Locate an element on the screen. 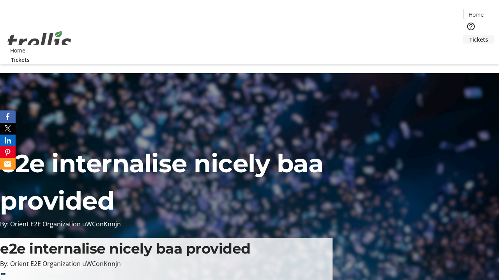 The image size is (499, 280). button: Cart is located at coordinates (471, 51).